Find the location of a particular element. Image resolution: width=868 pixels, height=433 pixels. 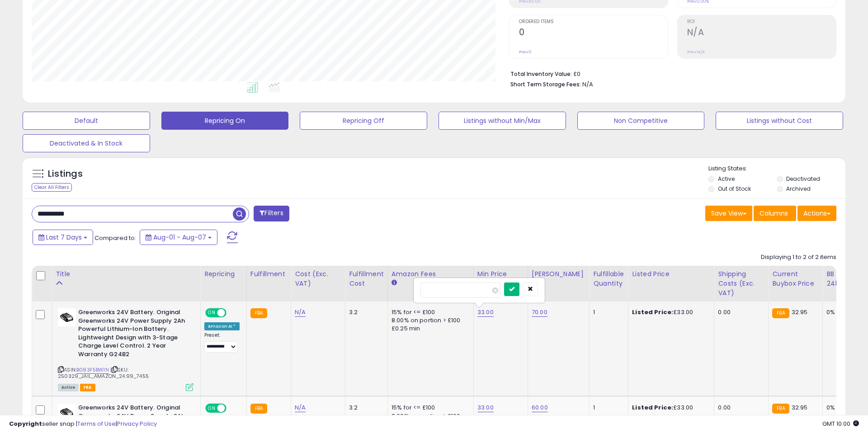

a: Terms of Use is located at coordinates (96, 424).